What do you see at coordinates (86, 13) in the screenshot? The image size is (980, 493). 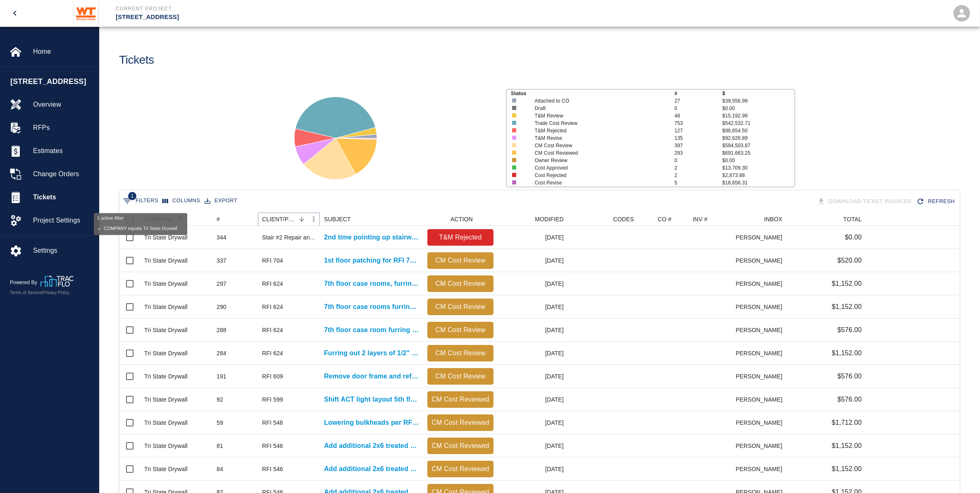 I see `img: Whiting-Turner` at bounding box center [86, 13].